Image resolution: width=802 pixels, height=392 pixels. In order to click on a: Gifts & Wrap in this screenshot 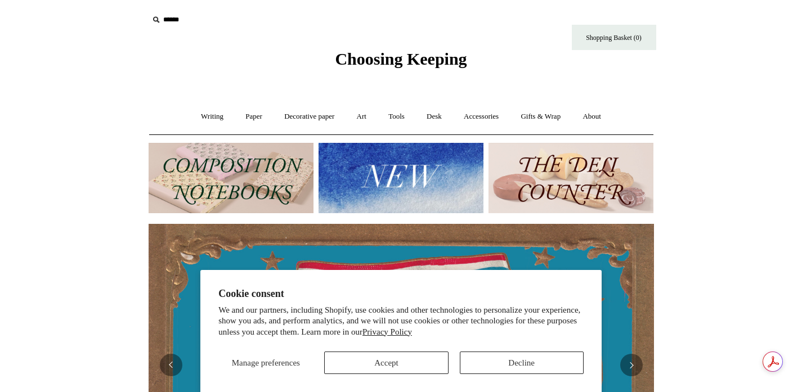, I will do `click(540, 117)`.